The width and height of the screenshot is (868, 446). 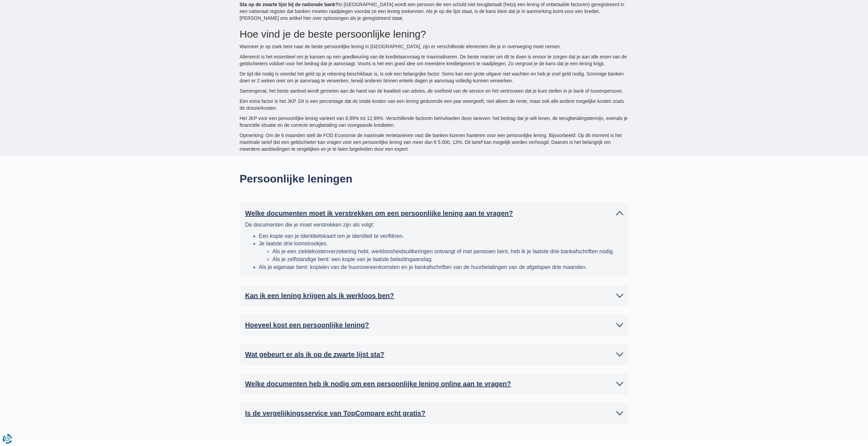 I want to click on li: Je laatste drie loonstrookjes., so click(x=441, y=251).